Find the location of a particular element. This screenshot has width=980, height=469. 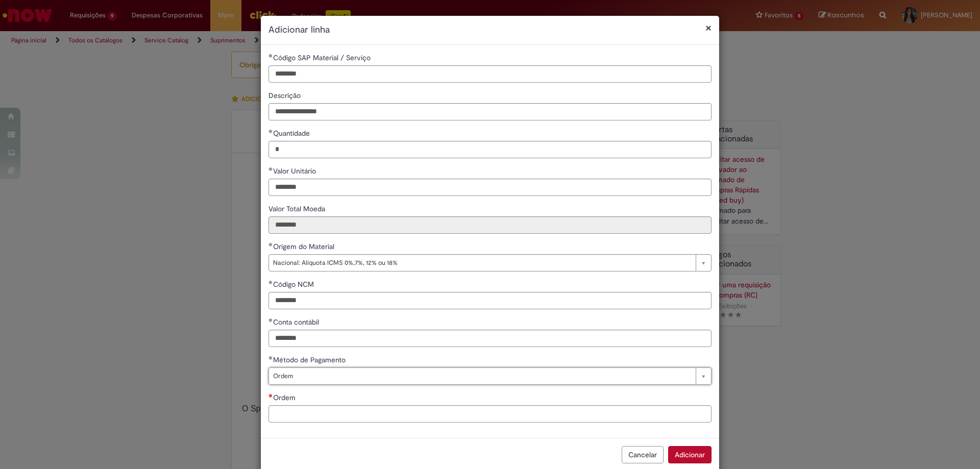

span: Descrição is located at coordinates (285, 95).